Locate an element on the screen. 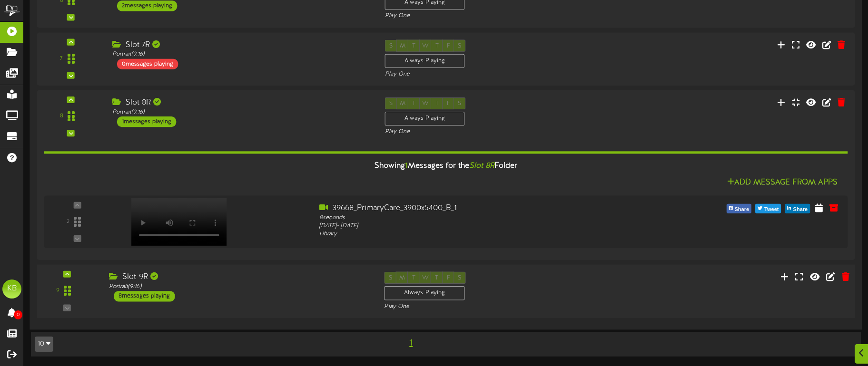 The height and width of the screenshot is (366, 868). div: 8 is located at coordinates (61, 116).